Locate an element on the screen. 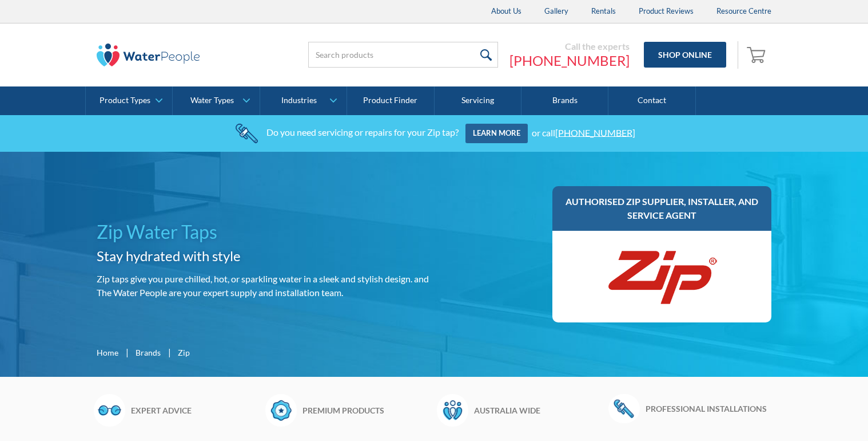 The image size is (868, 441). a: Contact is located at coordinates (652, 101).